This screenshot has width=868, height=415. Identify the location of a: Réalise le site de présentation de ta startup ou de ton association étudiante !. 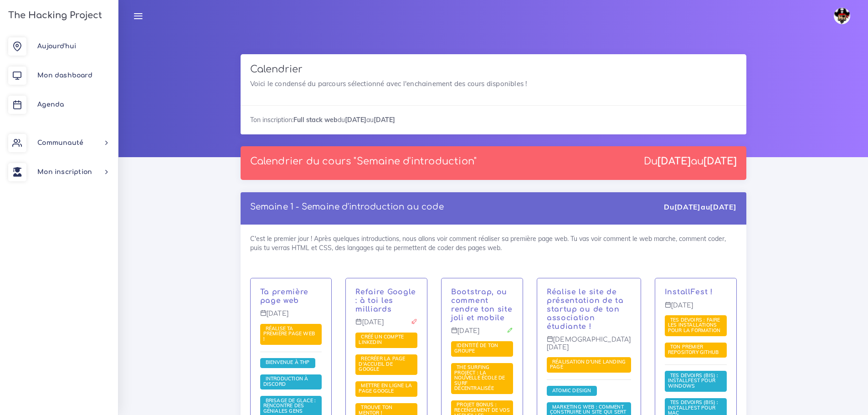
(585, 309).